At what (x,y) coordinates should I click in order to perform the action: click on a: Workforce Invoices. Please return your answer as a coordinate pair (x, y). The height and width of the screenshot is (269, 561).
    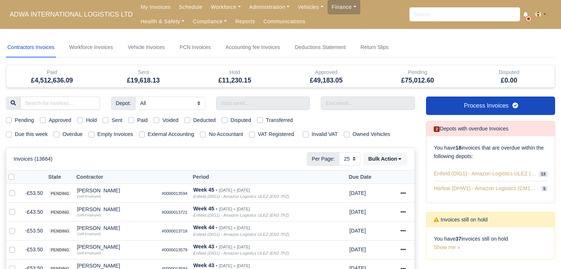
    Looking at the image, I should click on (91, 48).